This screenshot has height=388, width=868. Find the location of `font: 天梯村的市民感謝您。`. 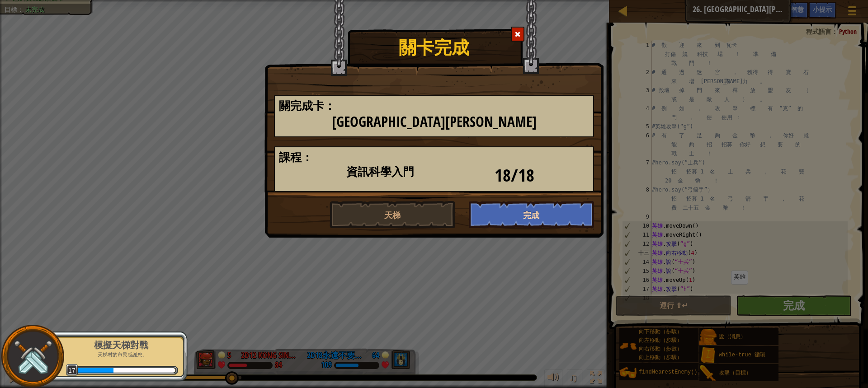

font: 天梯村的市民感謝您。 is located at coordinates (122, 355).